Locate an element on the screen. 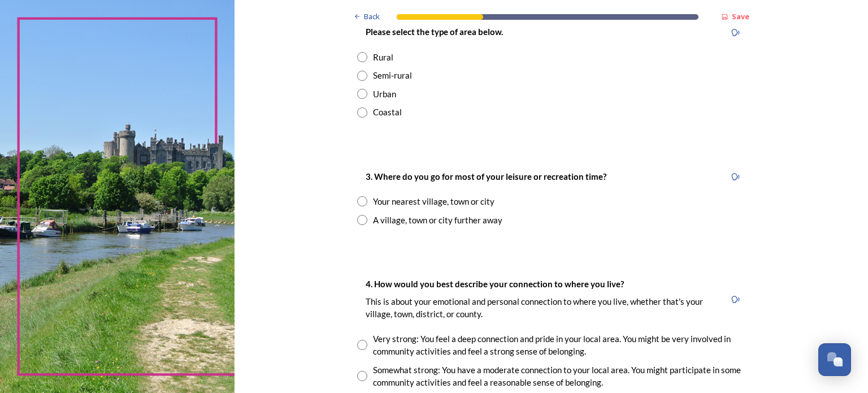  div: Rural is located at coordinates (383, 58).